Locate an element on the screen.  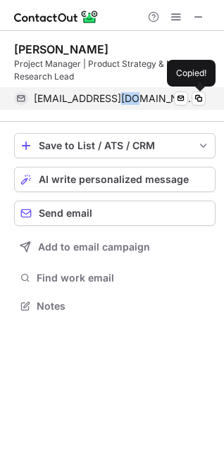
span: Send email is located at coordinates (66, 213).